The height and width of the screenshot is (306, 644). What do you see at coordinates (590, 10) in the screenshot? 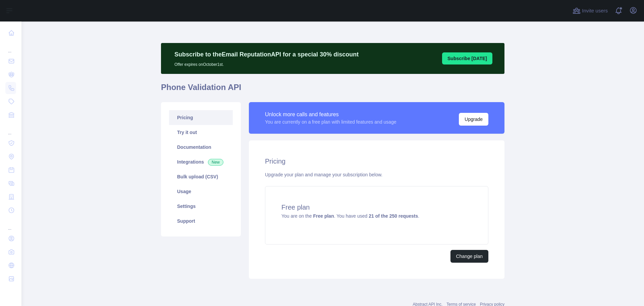
I see `button: Invite users` at bounding box center [590, 10].